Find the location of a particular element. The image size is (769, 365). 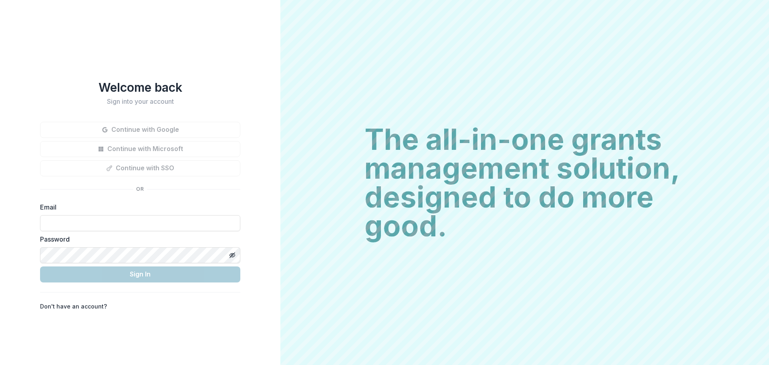

label: Password is located at coordinates (138, 239).